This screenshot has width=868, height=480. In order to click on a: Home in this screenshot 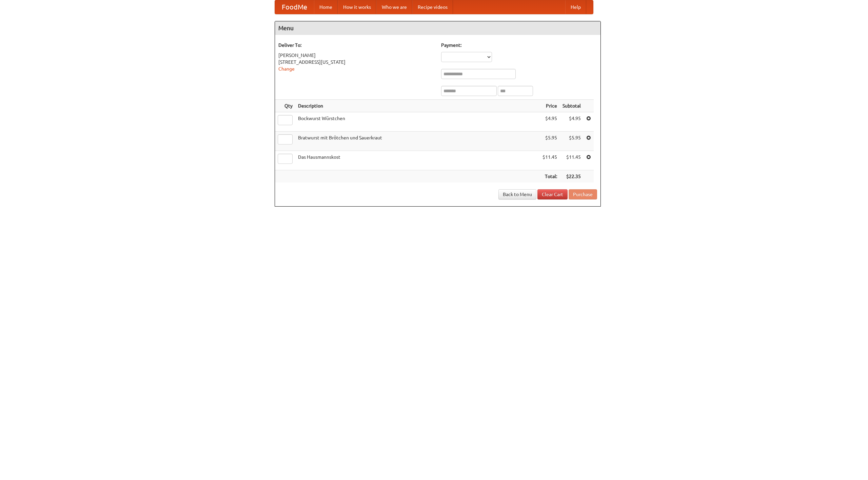, I will do `click(326, 7)`.